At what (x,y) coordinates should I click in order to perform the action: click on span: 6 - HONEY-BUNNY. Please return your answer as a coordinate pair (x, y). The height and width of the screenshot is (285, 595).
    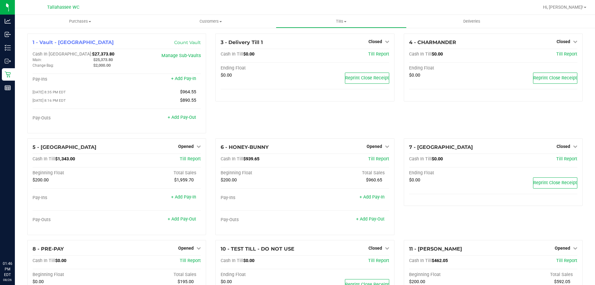
    Looking at the image, I should click on (244, 147).